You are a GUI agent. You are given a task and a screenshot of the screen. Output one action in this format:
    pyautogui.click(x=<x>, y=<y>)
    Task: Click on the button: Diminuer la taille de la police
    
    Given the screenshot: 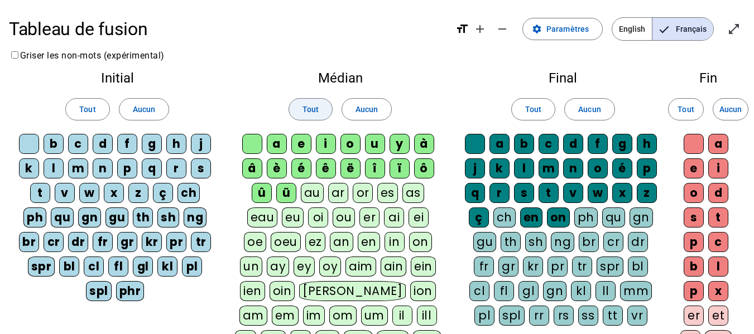 What is the action you would take?
    pyautogui.click(x=502, y=29)
    